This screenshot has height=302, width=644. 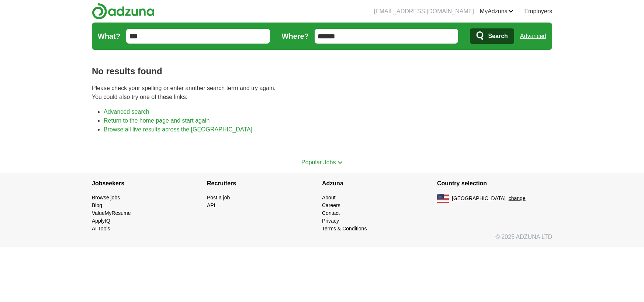 What do you see at coordinates (498, 36) in the screenshot?
I see `span: Search` at bounding box center [498, 36].